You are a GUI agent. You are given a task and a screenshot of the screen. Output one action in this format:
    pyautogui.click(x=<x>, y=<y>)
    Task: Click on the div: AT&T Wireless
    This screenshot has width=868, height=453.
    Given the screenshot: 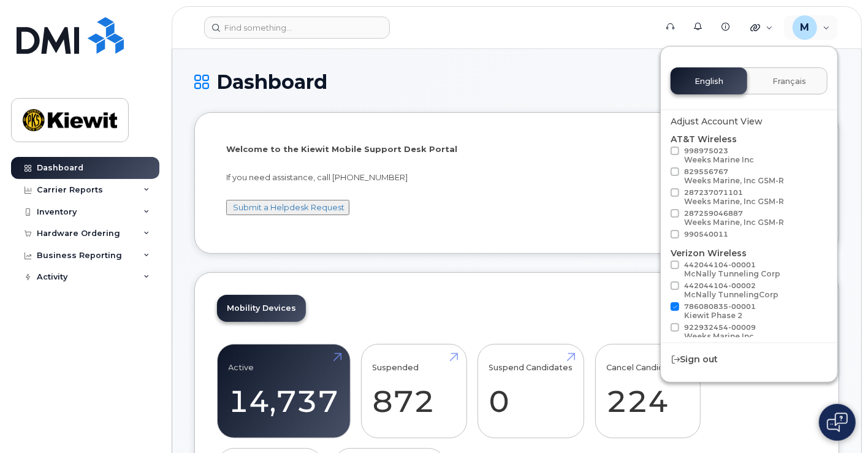 What is the action you would take?
    pyautogui.click(x=750, y=188)
    